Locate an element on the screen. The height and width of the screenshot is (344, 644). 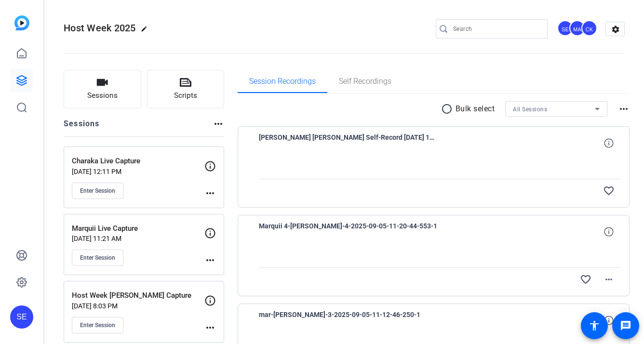
div: MA is located at coordinates (577, 28).